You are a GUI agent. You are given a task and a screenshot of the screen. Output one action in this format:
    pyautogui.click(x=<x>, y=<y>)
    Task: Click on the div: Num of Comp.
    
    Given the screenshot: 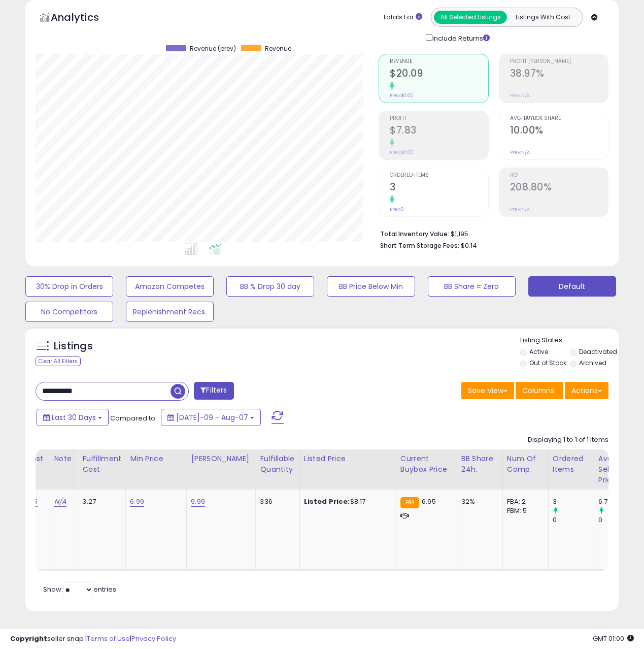 What is the action you would take?
    pyautogui.click(x=525, y=464)
    